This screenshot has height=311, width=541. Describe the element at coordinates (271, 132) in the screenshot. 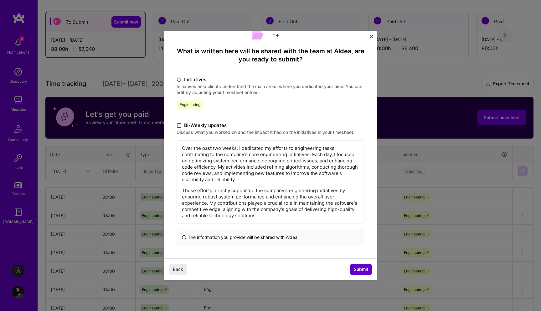

I see `label: Discuss what you worked on and the impact it had on the initiatives in your timesheet.` at that location.